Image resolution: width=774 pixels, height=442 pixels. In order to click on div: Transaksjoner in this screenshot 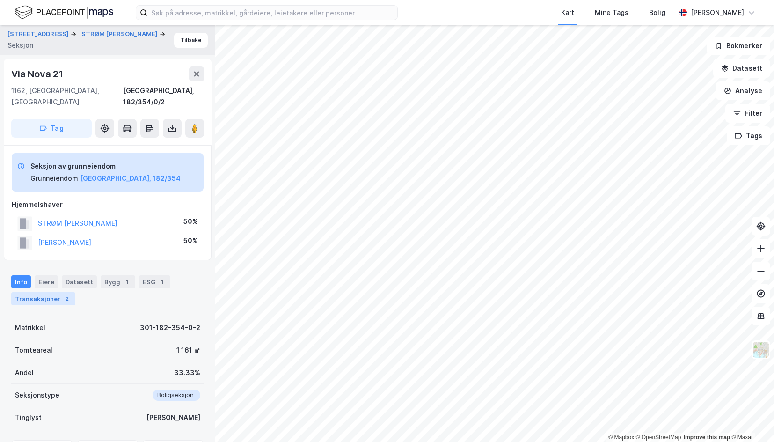, I will do `click(43, 298)`.